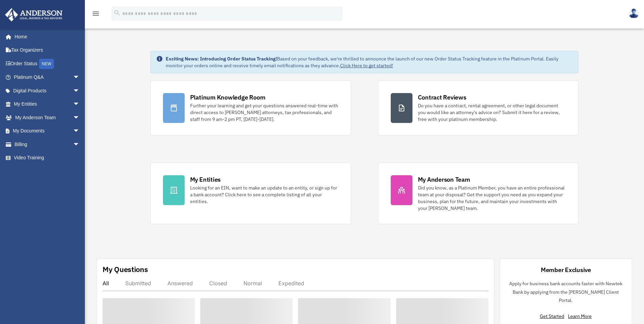 This screenshot has height=324, width=644. Describe the element at coordinates (251, 193) in the screenshot. I see `a: My Entities Looking for an EIN, want to make an update to an entity, or sign up for a bank accoun...` at that location.